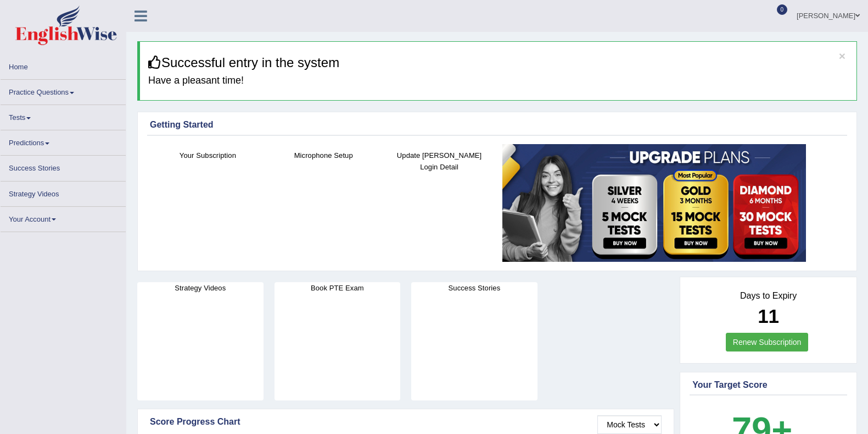 Image resolution: width=868 pixels, height=434 pixels. I want to click on a: Success Stories, so click(63, 166).